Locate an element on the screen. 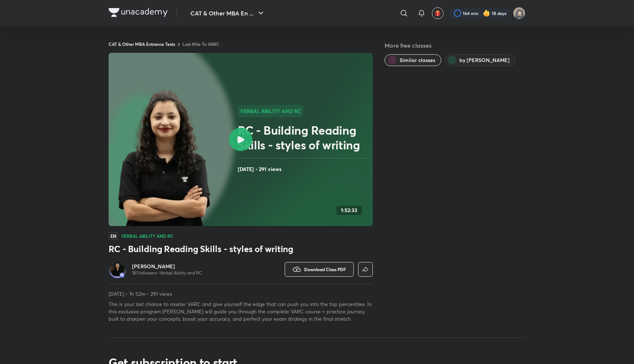 The width and height of the screenshot is (634, 364). button: avatar is located at coordinates (438, 13).